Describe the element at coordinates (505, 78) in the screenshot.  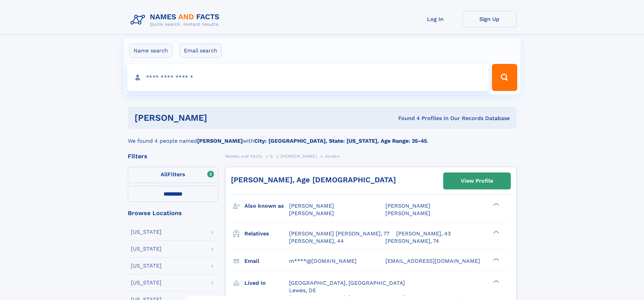
I see `button: Search Button` at that location.